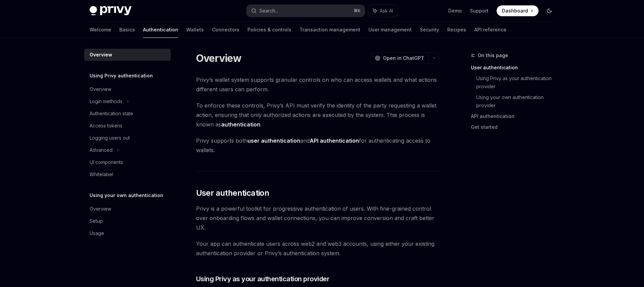 This screenshot has height=287, width=644. Describe the element at coordinates (105, 102) in the screenshot. I see `div: Login methods` at that location.